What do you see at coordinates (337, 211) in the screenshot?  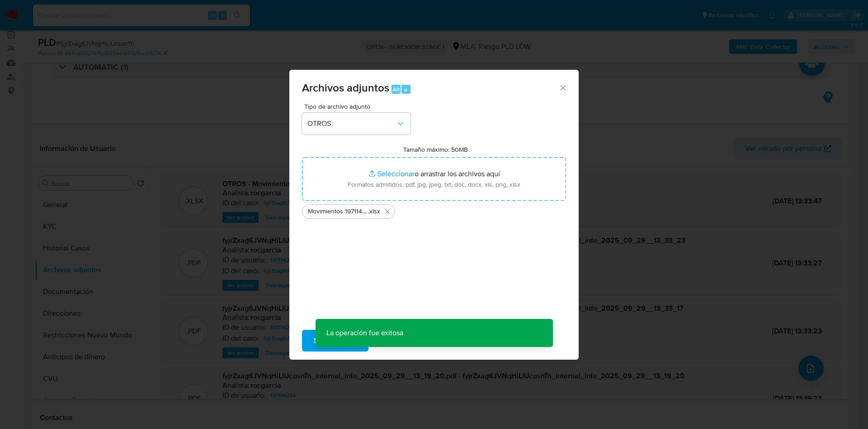 I see `span: Movimientos 197114254` at bounding box center [337, 211].